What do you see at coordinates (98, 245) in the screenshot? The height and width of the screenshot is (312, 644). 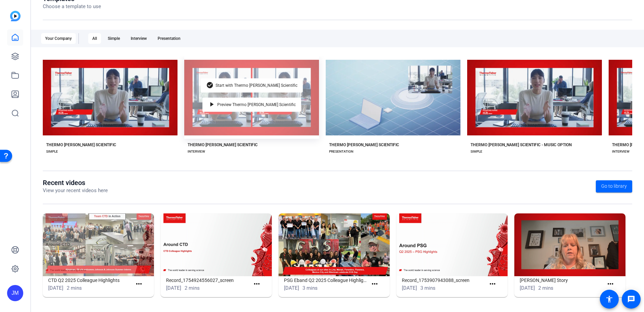 I see `img: CTD Q2 2025 Colleague Highlights` at bounding box center [98, 245].